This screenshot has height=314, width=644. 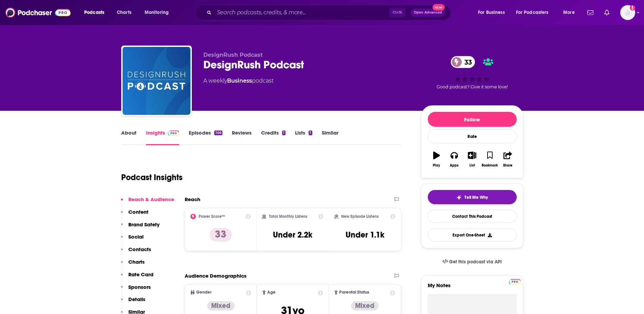 I want to click on a: Lists1, so click(x=304, y=137).